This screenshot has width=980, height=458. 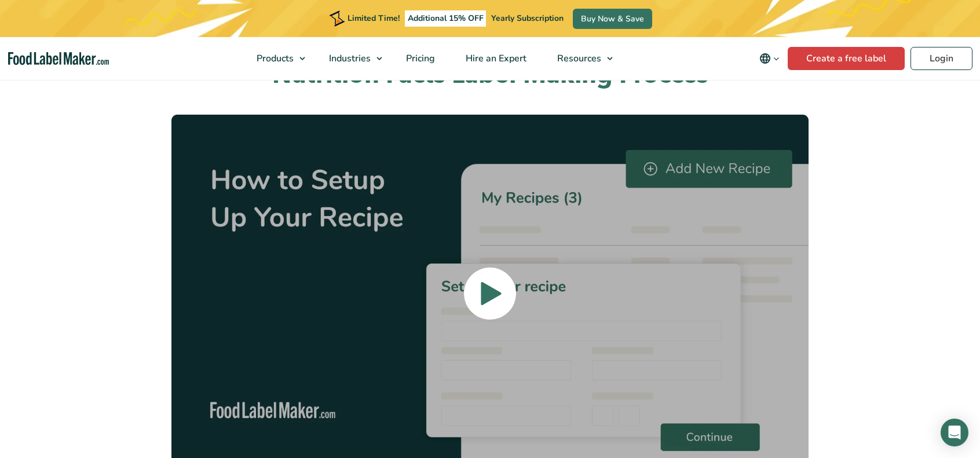 What do you see at coordinates (527, 18) in the screenshot?
I see `span: Yearly Subscription` at bounding box center [527, 18].